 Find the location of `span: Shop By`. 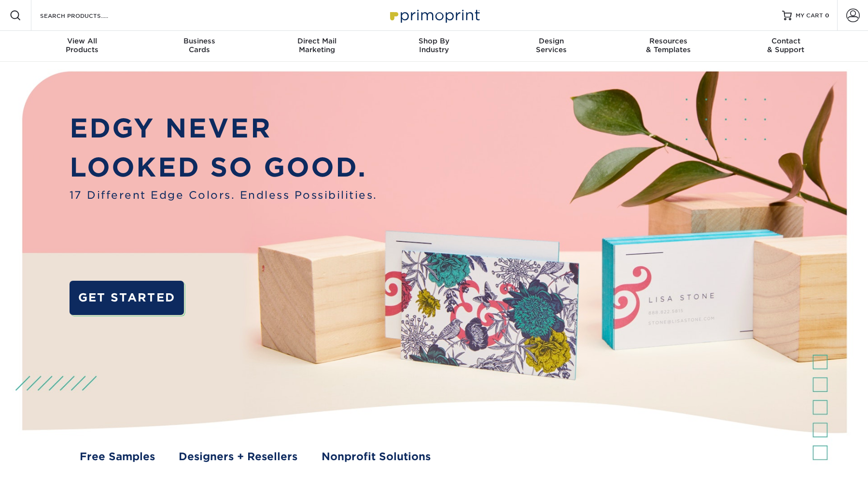

span: Shop By is located at coordinates (434, 41).